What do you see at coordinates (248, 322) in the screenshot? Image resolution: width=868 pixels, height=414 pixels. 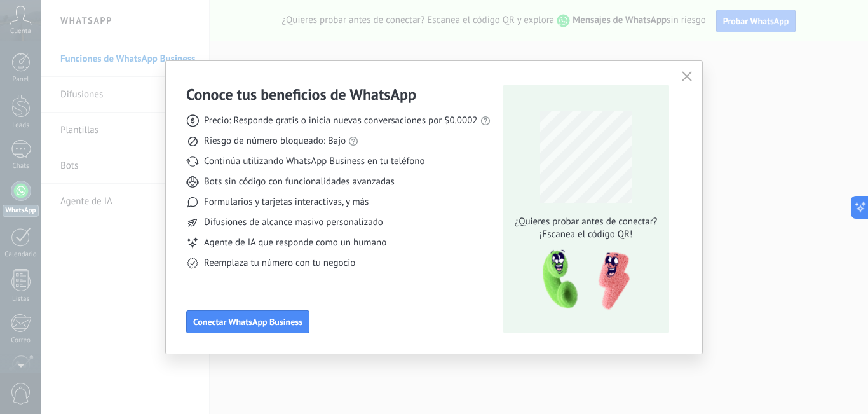 I see `span: Conectar WhatsApp Business` at bounding box center [248, 322].